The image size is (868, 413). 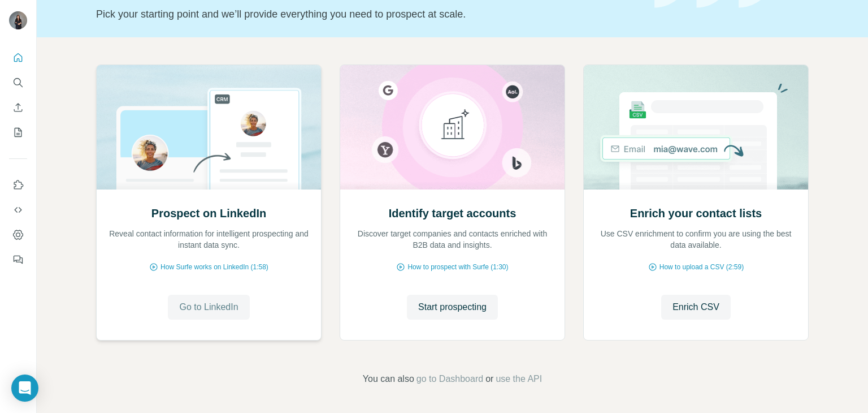 I want to click on p: Discover target companies and contacts enriched with B2B data and insights., so click(x=452, y=239).